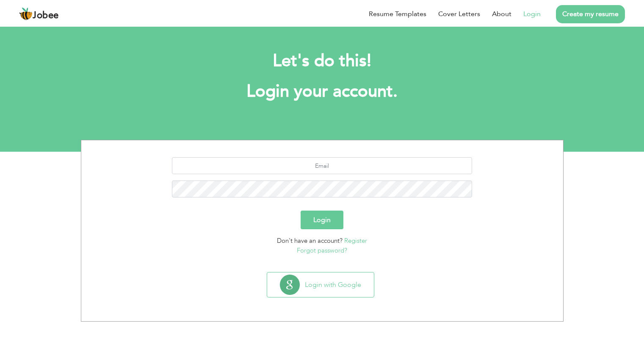  What do you see at coordinates (322, 61) in the screenshot?
I see `h2: Let's do this!` at bounding box center [322, 61].